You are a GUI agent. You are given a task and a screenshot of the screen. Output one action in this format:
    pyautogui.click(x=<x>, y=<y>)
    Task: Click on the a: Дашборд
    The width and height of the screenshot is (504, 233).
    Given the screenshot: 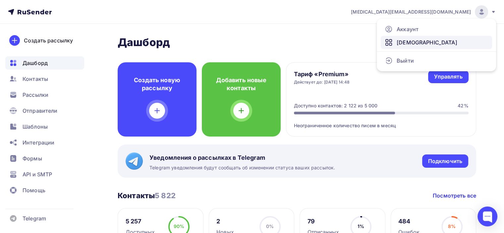 What is the action you would take?
    pyautogui.click(x=45, y=63)
    